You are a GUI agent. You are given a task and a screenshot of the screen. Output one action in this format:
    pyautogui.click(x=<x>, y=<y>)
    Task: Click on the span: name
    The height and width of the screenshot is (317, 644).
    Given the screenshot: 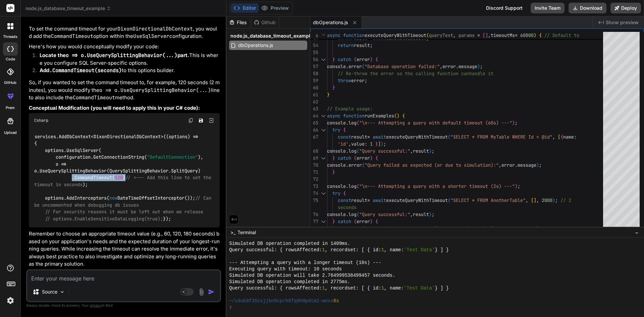 What is the action you would take?
    pyautogui.click(x=569, y=137)
    